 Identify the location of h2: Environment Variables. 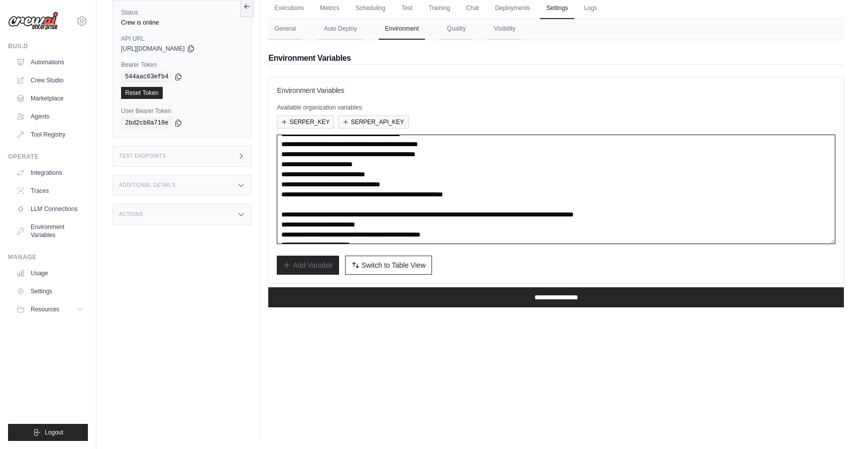
(556, 58).